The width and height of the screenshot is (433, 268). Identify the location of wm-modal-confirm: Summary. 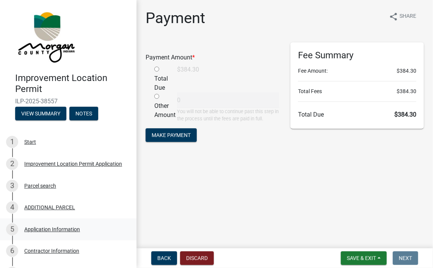
(41, 114).